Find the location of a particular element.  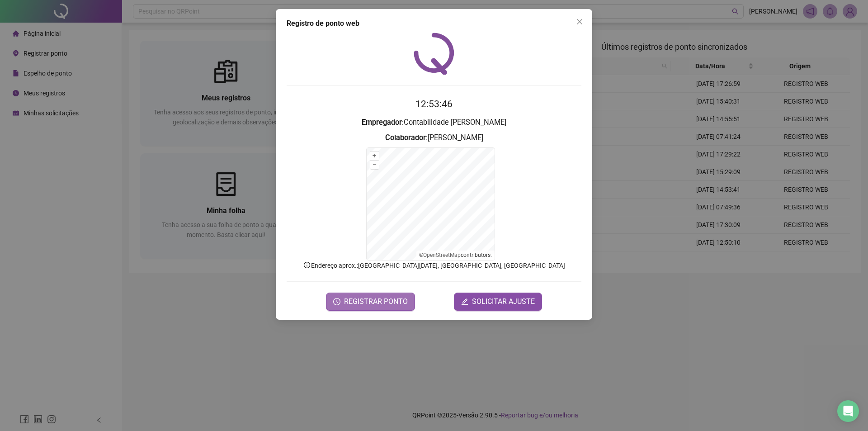

strong: Colaborador is located at coordinates (405, 137).